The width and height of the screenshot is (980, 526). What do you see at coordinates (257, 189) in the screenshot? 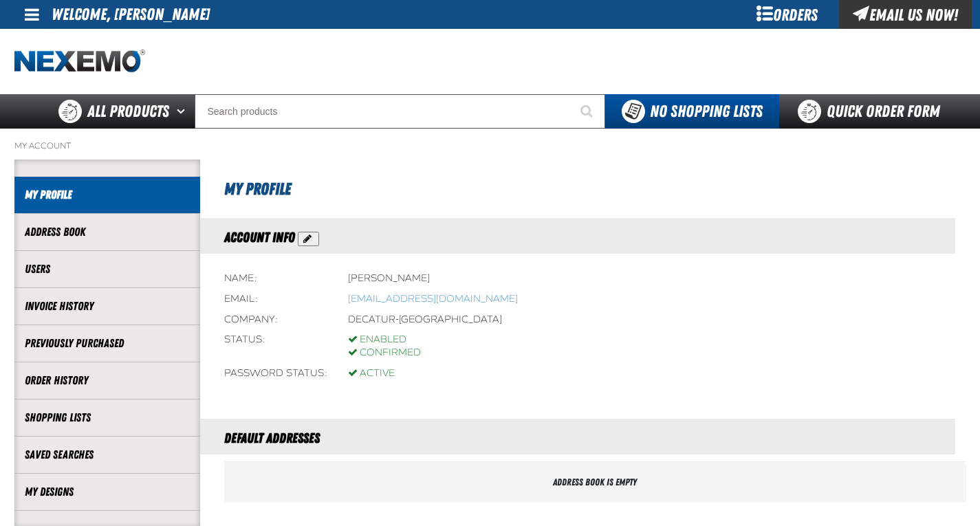
I see `span: My Profile` at bounding box center [257, 189].